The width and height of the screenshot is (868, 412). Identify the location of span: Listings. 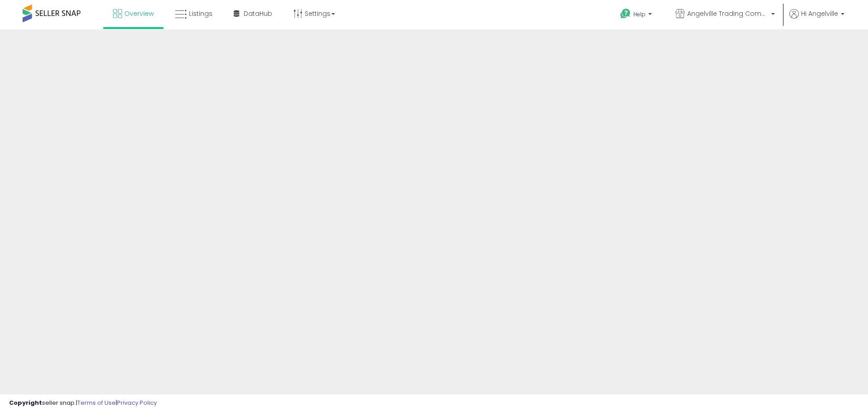
(201, 13).